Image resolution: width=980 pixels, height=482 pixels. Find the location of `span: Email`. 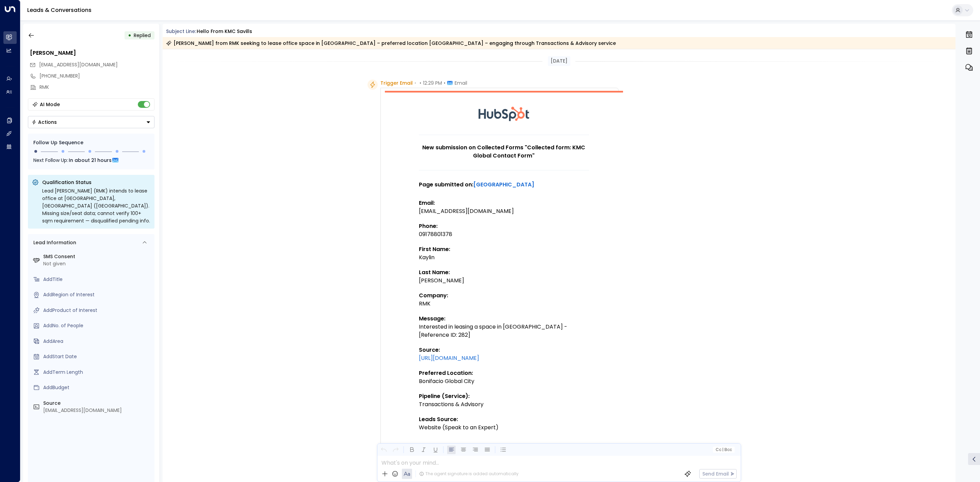

span: Email is located at coordinates (461, 83).